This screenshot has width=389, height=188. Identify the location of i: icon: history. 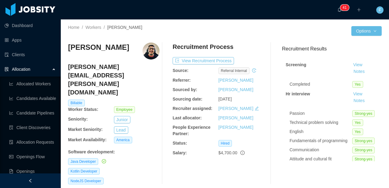
(254, 71).